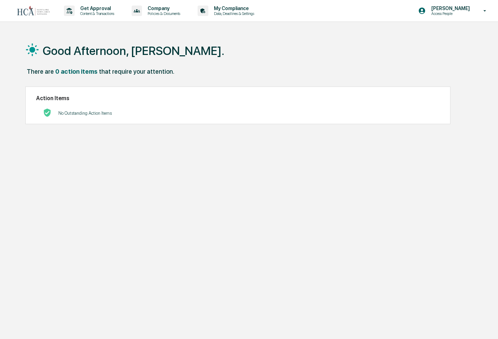  What do you see at coordinates (238, 98) in the screenshot?
I see `h2: Action Items` at bounding box center [238, 98].